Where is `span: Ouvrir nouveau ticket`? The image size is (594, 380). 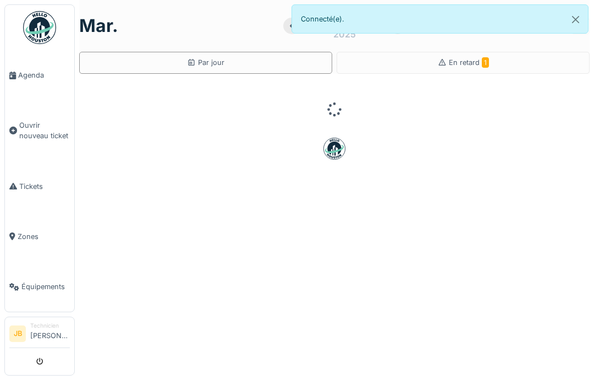 span: Ouvrir nouveau ticket is located at coordinates (45, 130).